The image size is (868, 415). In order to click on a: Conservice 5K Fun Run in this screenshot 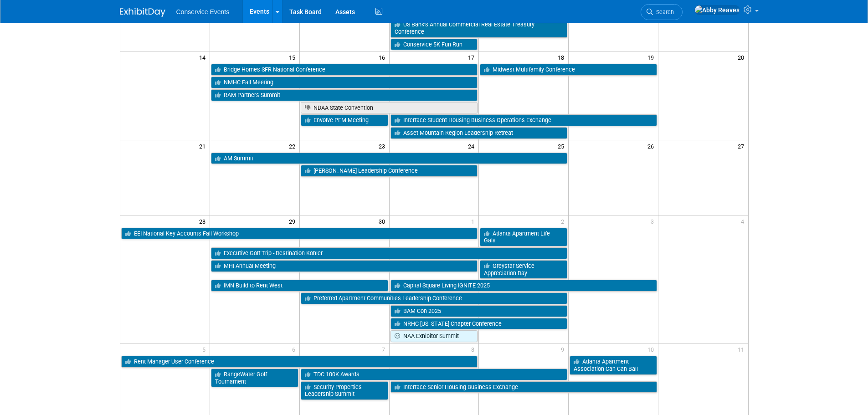, I will do `click(434, 45)`.